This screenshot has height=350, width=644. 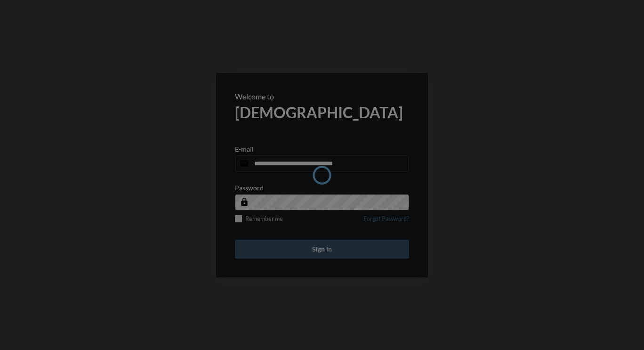 What do you see at coordinates (244, 148) in the screenshot?
I see `p: E-mail` at bounding box center [244, 148].